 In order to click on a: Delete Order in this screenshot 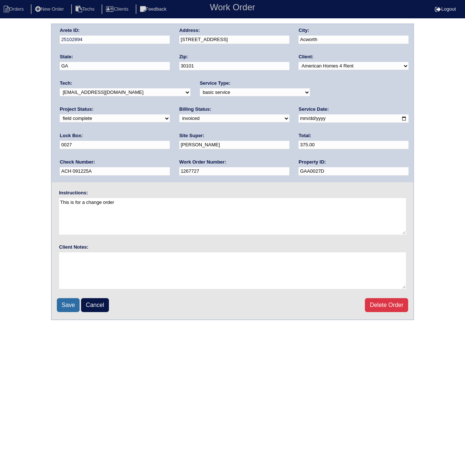, I will do `click(387, 305)`.